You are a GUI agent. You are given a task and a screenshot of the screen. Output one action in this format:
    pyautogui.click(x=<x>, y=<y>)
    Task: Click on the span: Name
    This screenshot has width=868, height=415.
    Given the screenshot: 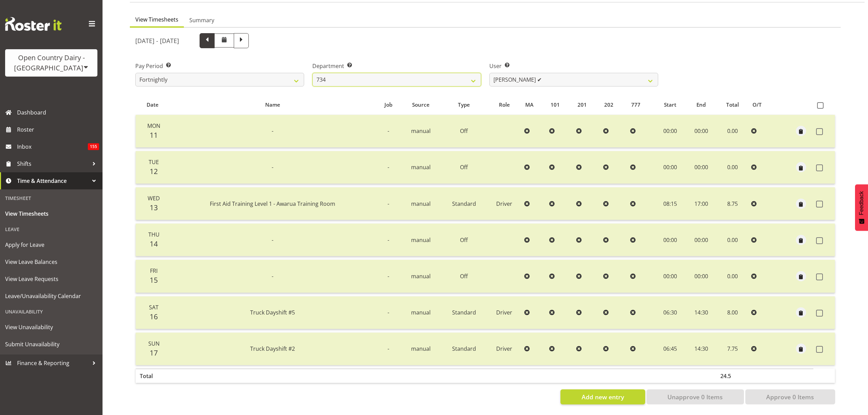 What is the action you would take?
    pyautogui.click(x=273, y=105)
    